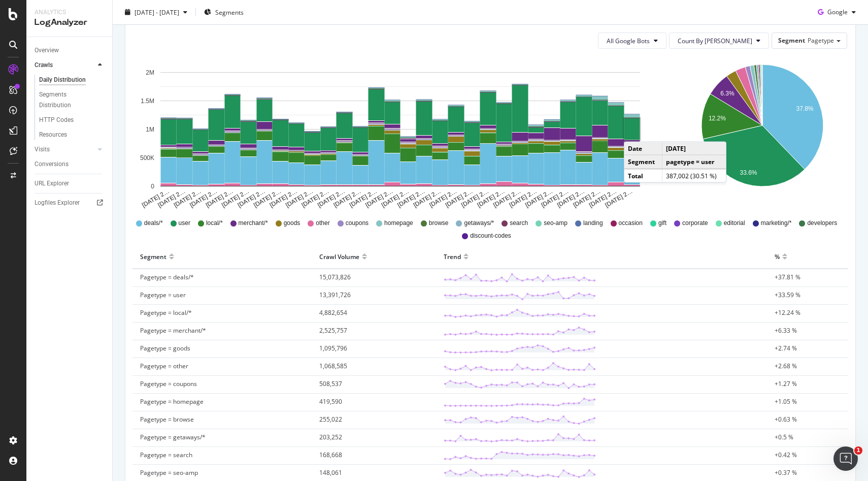 The height and width of the screenshot is (481, 868). I want to click on span: occasion, so click(630, 223).